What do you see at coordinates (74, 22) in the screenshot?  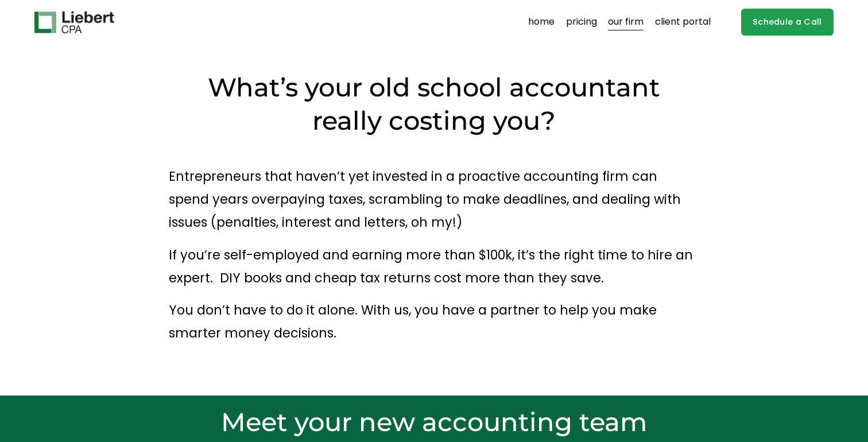 I see `img: Liebert CPA` at bounding box center [74, 22].